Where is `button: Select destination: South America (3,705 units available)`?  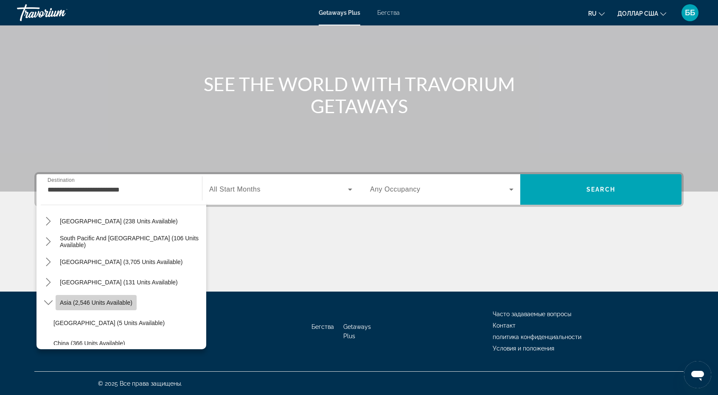 button: Select destination: South America (3,705 units available) is located at coordinates (121, 262).